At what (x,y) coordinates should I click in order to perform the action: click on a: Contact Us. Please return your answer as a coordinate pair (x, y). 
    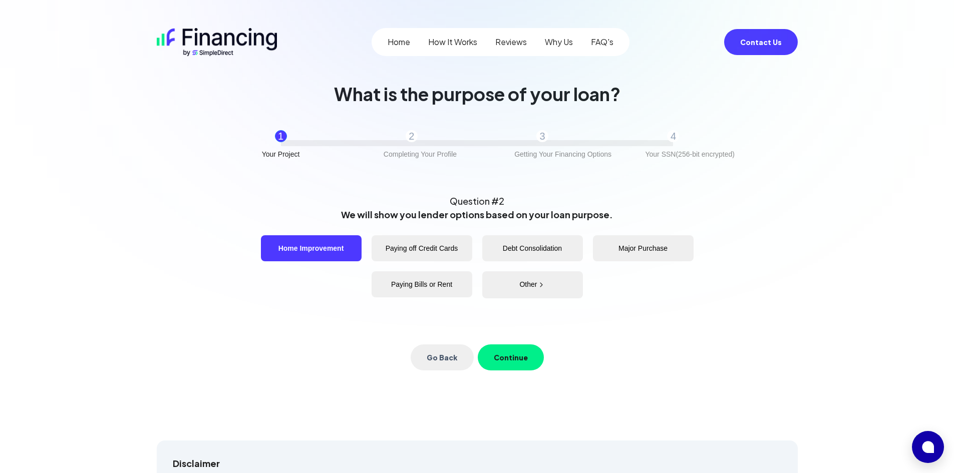
    Looking at the image, I should click on (761, 42).